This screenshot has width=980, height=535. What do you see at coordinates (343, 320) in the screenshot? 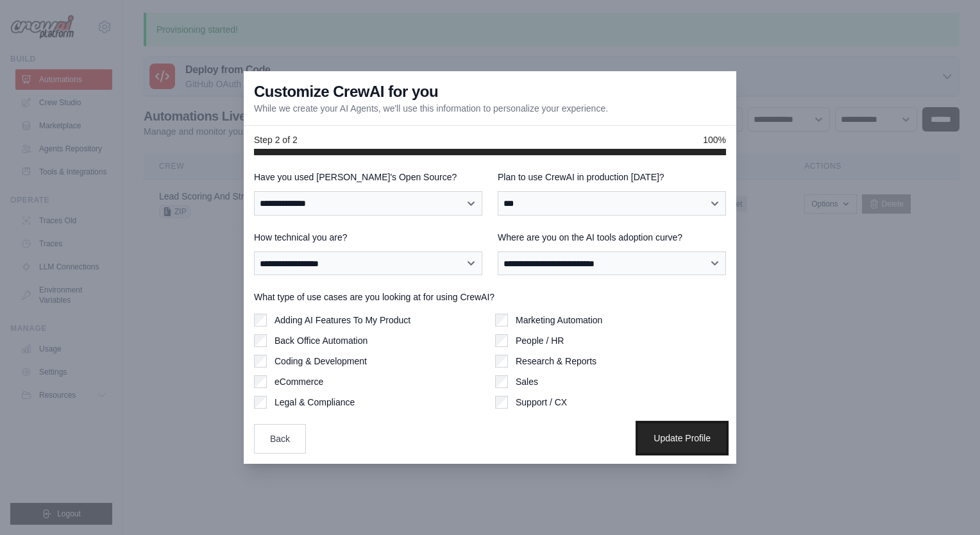
I see `label: Adding AI Features To My Product` at bounding box center [343, 320].